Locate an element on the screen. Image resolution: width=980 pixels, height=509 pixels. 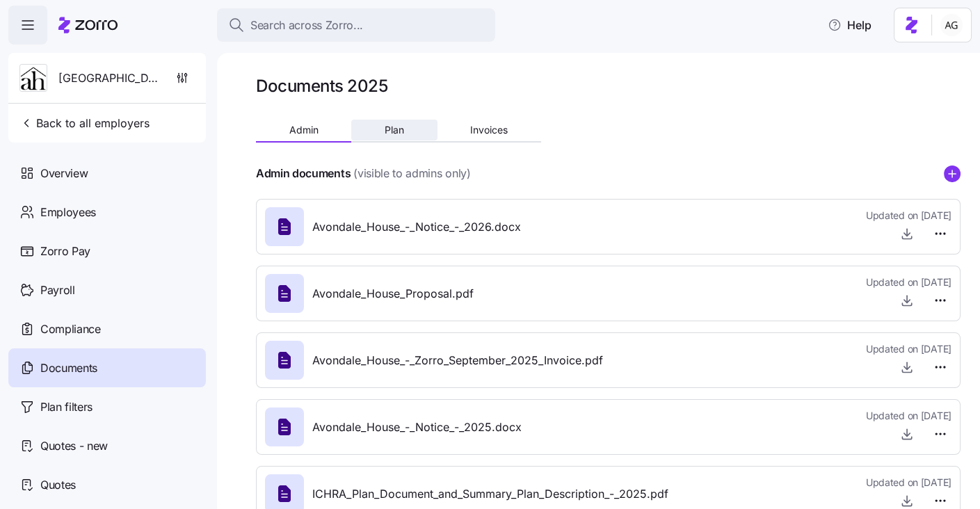
span: Search across Zorro... is located at coordinates (307, 25).